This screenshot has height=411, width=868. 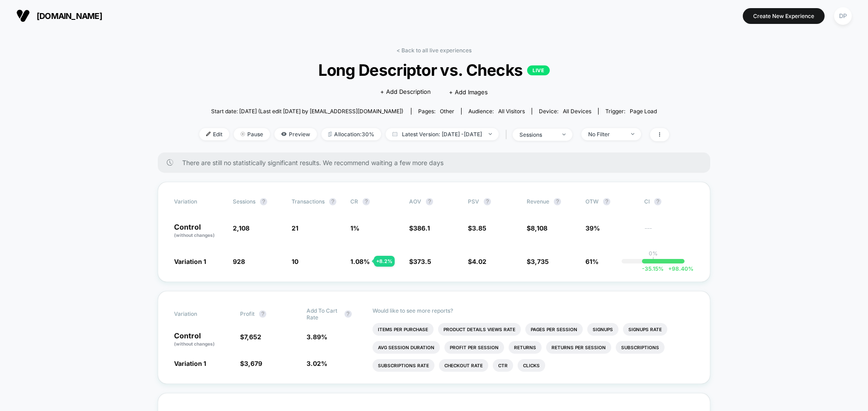 What do you see at coordinates (669, 202) in the screenshot?
I see `span: CI` at bounding box center [669, 202].